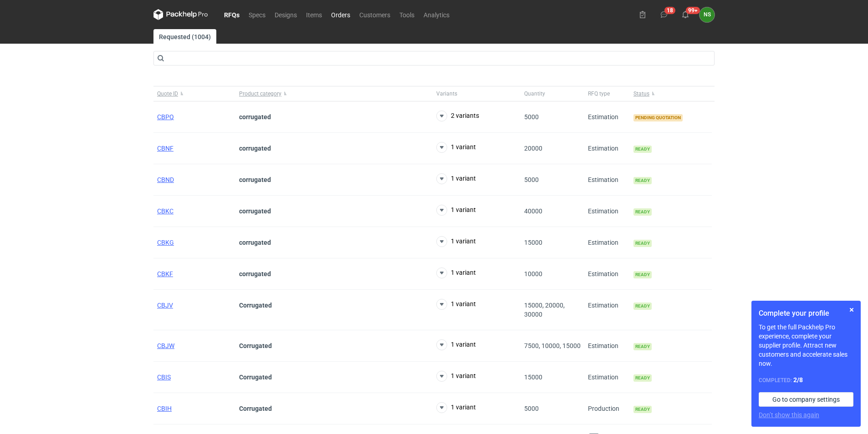 The image size is (868, 434). What do you see at coordinates (707, 15) in the screenshot?
I see `figcaption: NS` at bounding box center [707, 15].